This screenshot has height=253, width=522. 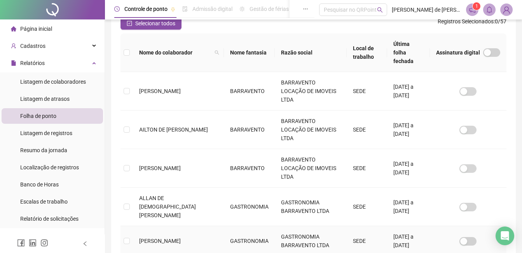 I want to click on span: file, so click(x=14, y=63).